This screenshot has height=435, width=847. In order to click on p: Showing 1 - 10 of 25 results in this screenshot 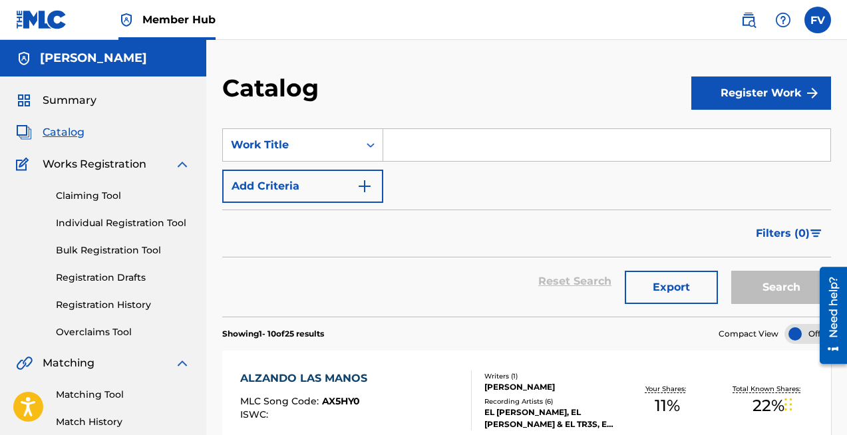, I will do `click(273, 334)`.